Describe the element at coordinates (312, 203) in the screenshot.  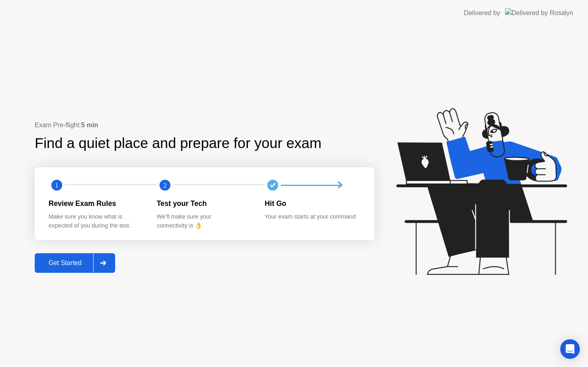
I see `div: Hit Go` at that location.